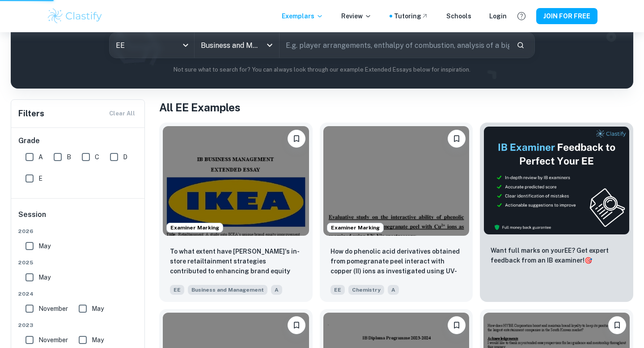 The width and height of the screenshot is (644, 348). Describe the element at coordinates (151, 45) in the screenshot. I see `div: EE` at that location.